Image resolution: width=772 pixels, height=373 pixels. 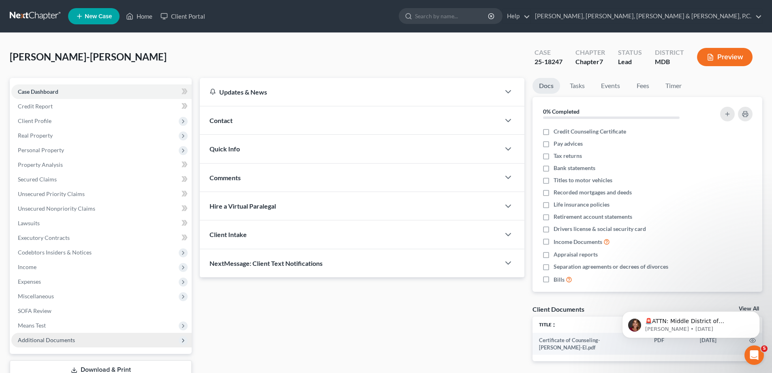 I want to click on button: Preview, so click(x=725, y=57).